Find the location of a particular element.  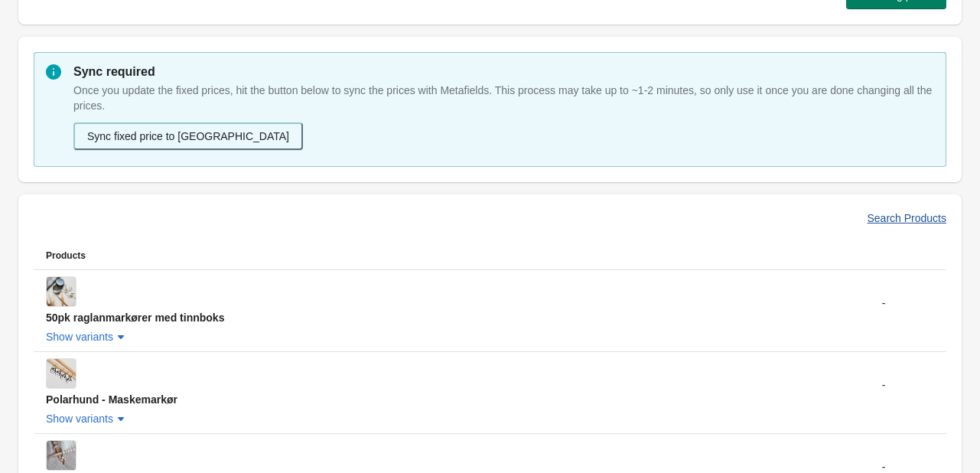

img: 50pk raglanmarkører med tinnboks is located at coordinates (62, 292).